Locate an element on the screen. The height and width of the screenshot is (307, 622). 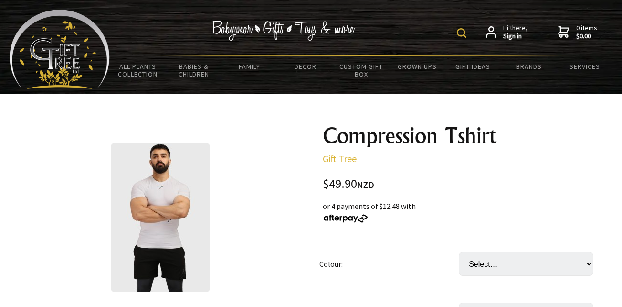
img: Babywear - Gifts - Toys & more is located at coordinates (284, 31).